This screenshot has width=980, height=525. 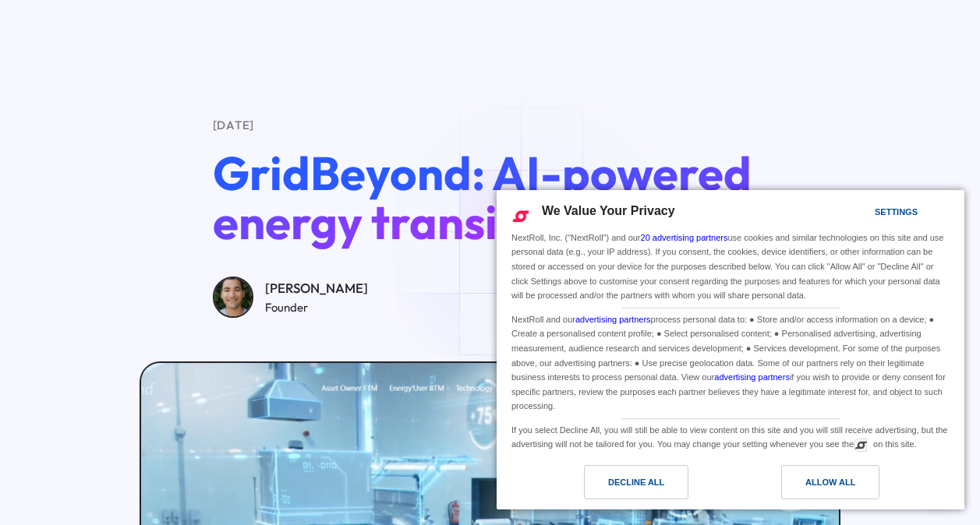 What do you see at coordinates (608, 210) in the screenshot?
I see `span: We Value Your Privacy` at bounding box center [608, 210].